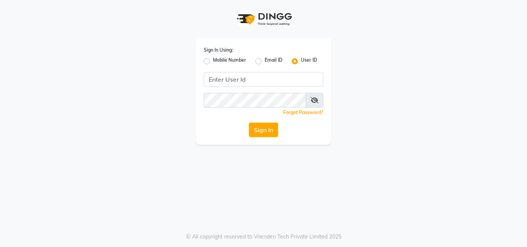 The width and height of the screenshot is (527, 247). What do you see at coordinates (309, 61) in the screenshot?
I see `label: User ID` at bounding box center [309, 61].